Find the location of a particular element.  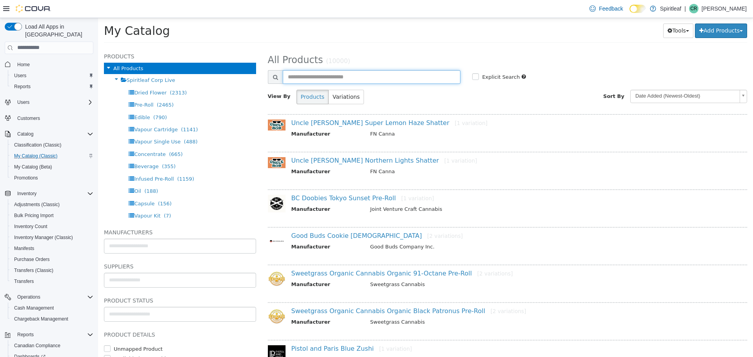

button: Inventory Count is located at coordinates (52, 227).